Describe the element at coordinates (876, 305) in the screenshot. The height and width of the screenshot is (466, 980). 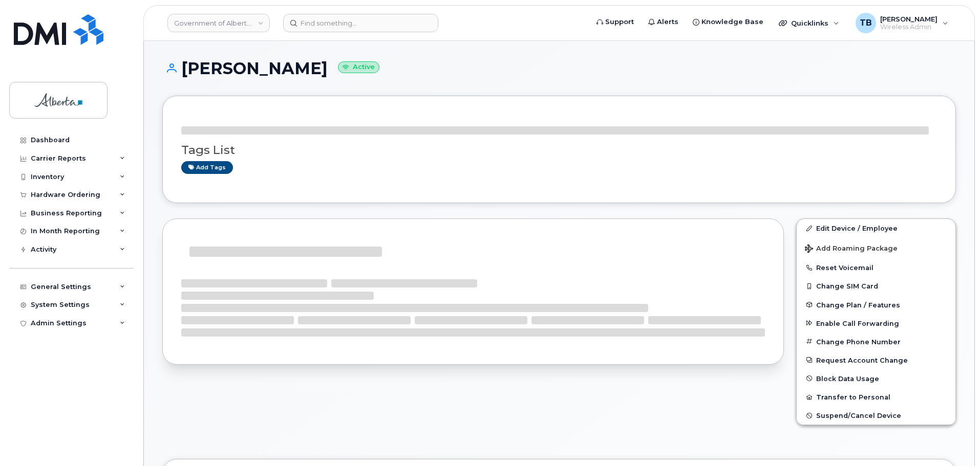
I see `button: Change Plan / Features` at that location.